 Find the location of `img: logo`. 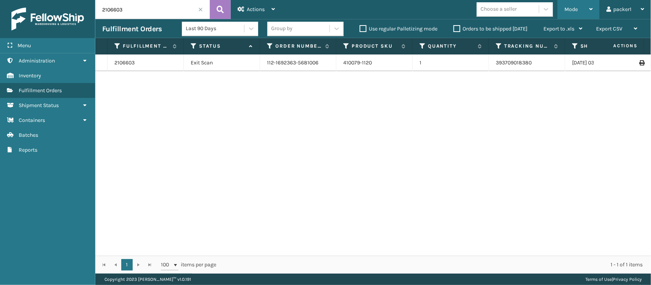

img: logo is located at coordinates (48, 19).